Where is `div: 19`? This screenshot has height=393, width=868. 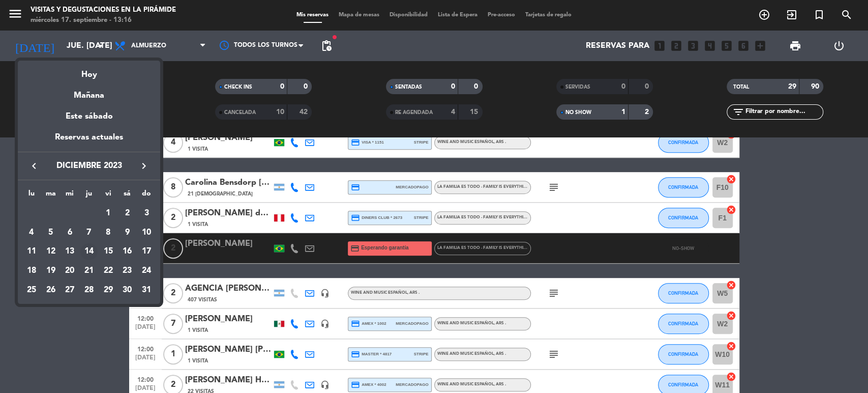
div: 19 is located at coordinates (51, 271).